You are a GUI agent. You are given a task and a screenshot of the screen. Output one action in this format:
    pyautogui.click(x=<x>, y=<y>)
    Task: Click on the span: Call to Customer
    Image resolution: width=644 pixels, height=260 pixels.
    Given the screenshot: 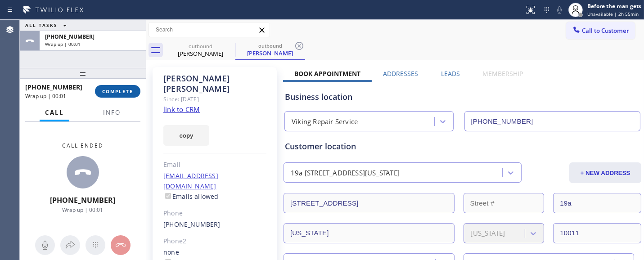 What is the action you would take?
    pyautogui.click(x=605, y=31)
    